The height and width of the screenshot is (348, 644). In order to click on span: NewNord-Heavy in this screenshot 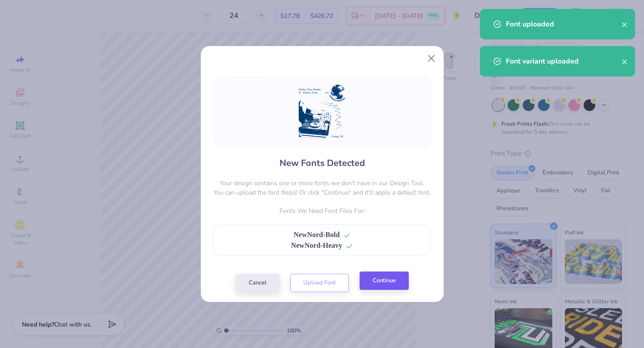, I will do `click(316, 245)`.